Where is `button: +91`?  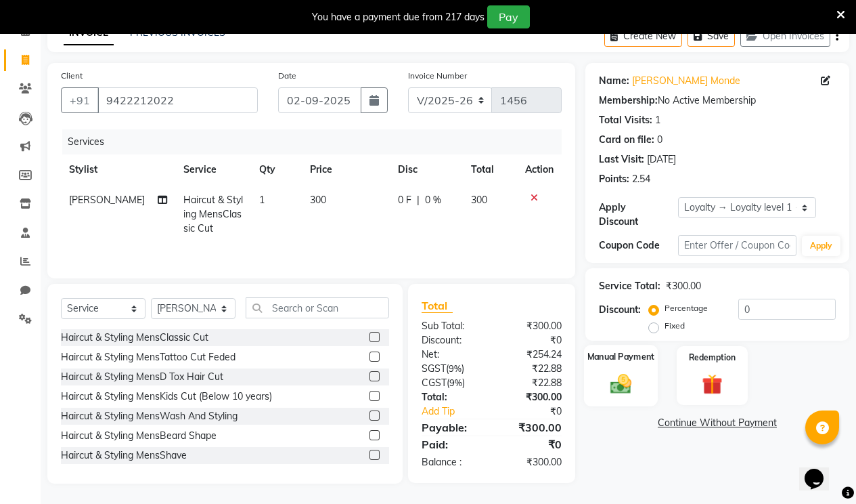
button: +91 is located at coordinates (80, 100).